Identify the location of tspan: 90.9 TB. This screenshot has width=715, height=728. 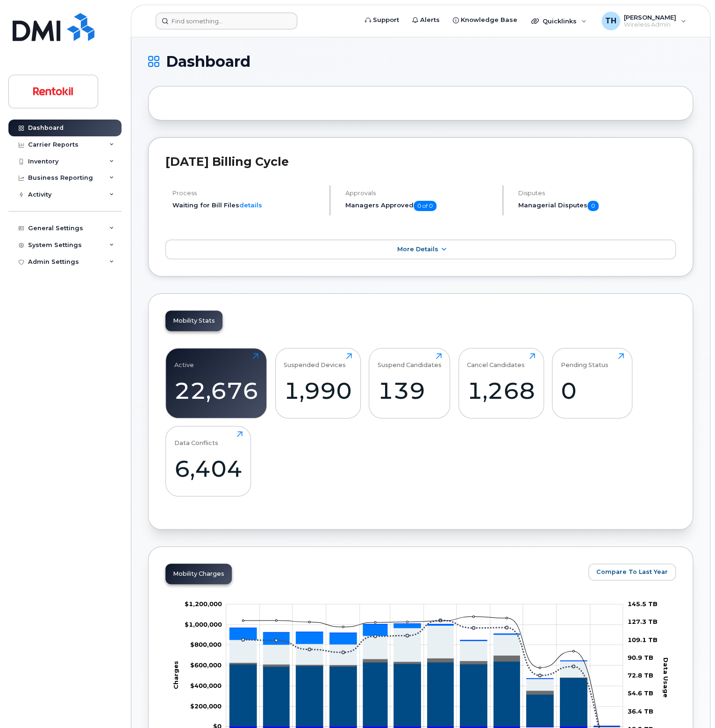
(640, 657).